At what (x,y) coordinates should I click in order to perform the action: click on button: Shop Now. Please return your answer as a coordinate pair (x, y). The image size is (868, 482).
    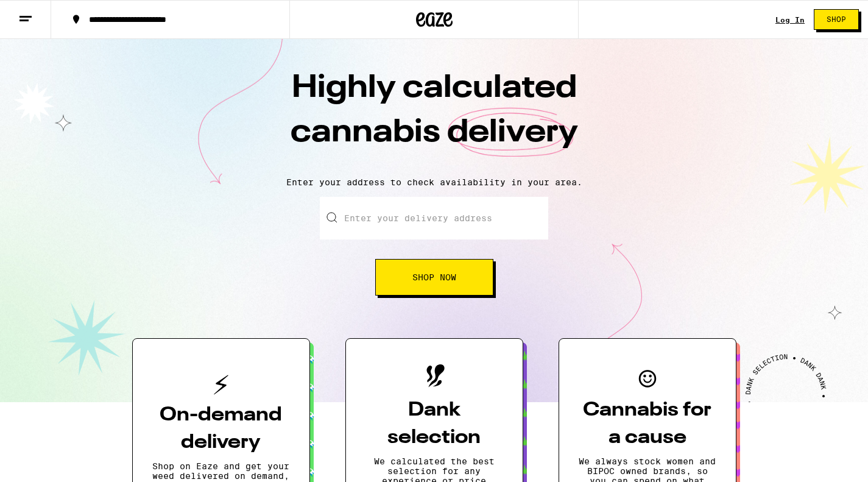
    Looking at the image, I should click on (435, 277).